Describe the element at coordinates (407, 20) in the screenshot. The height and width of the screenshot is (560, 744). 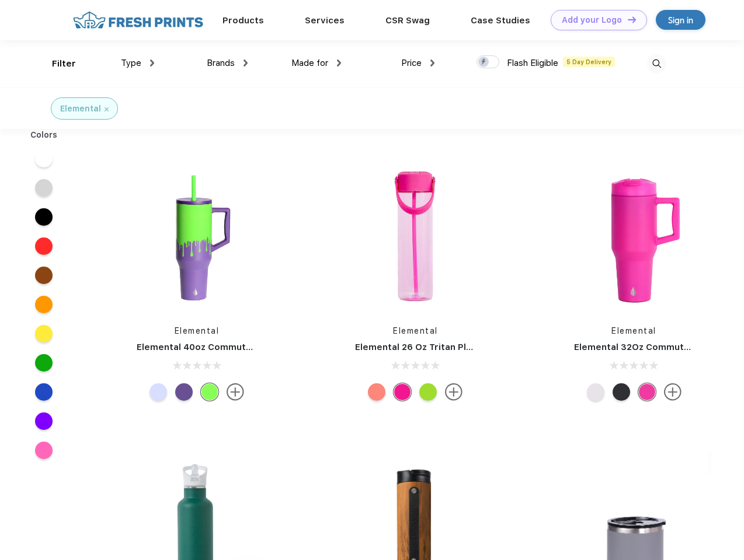
I see `a: CSR Swag` at that location.